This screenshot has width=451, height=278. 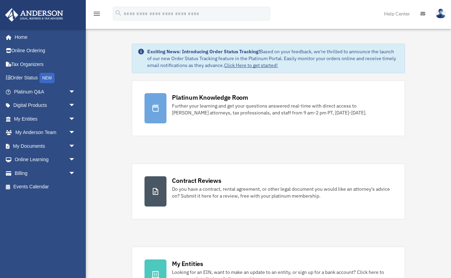 What do you see at coordinates (45, 160) in the screenshot?
I see `a: Online Learningarrow_drop_down` at bounding box center [45, 160].